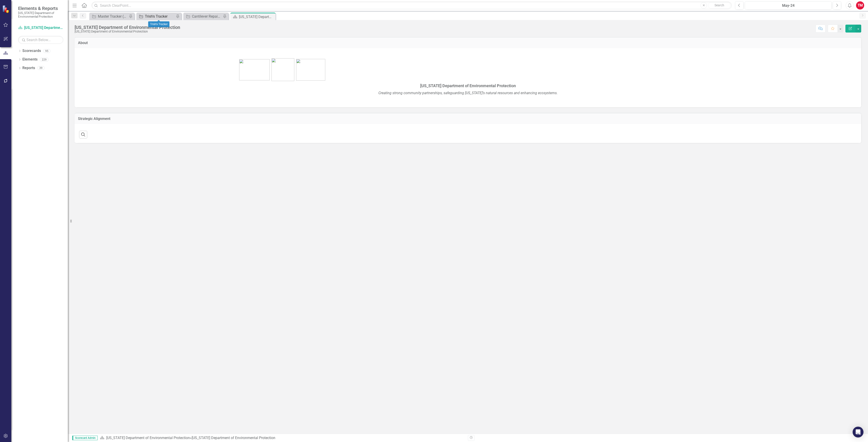 The width and height of the screenshot is (868, 442). Describe the element at coordinates (720, 5) in the screenshot. I see `span: Search` at that location.